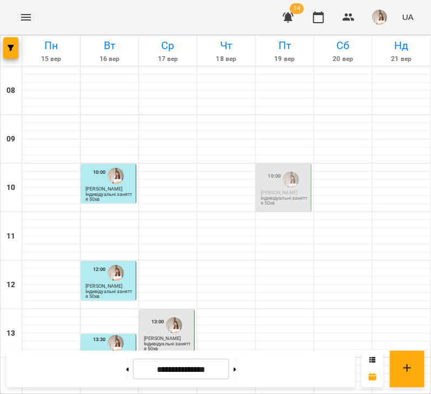 Image resolution: width=431 pixels, height=394 pixels. What do you see at coordinates (167, 59) in the screenshot?
I see `h6: 17 вер` at bounding box center [167, 59].